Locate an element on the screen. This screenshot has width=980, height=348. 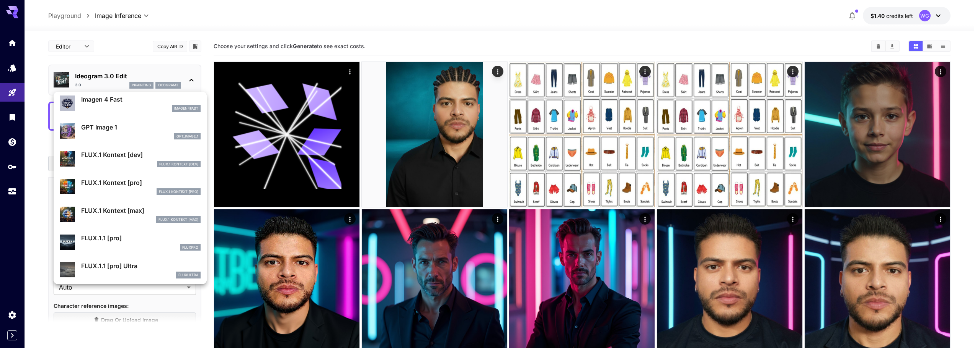
div: FLUX.1 Kontext [dev]FLUX.1 Kontext [dev] is located at coordinates (130, 158).